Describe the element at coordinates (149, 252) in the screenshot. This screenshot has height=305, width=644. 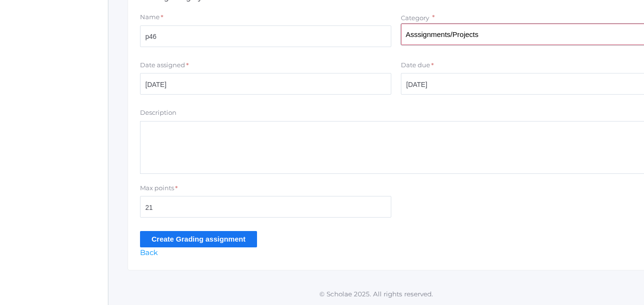
I see `a: Back` at that location.